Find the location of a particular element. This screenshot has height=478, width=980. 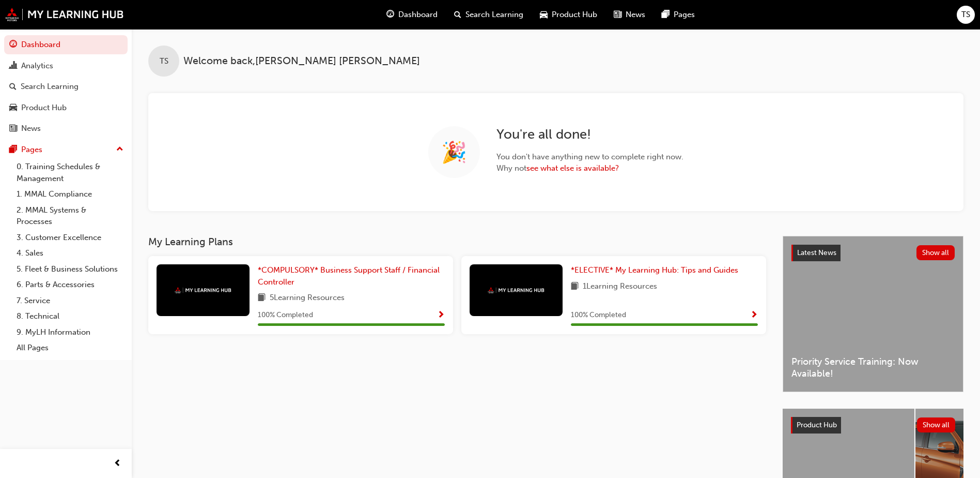

a: 5. Fleet & Business Solutions is located at coordinates (69, 269).